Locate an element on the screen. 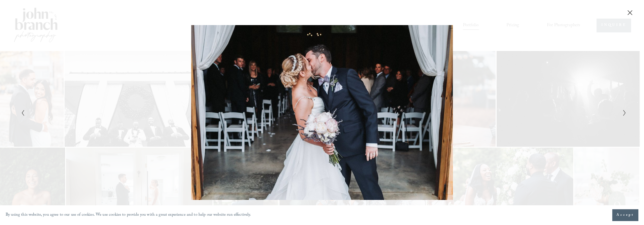 The image size is (644, 225). p: By using this website, you agree to our use of cookies. We use cookies to provide you with a grea... is located at coordinates (128, 215).